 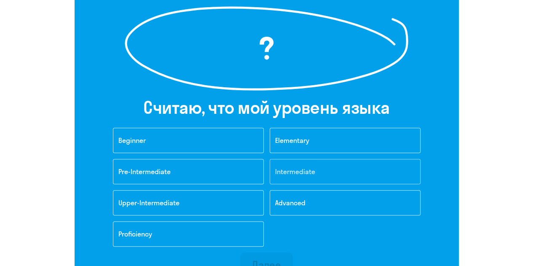 I want to click on span: Proficiency, so click(x=135, y=234).